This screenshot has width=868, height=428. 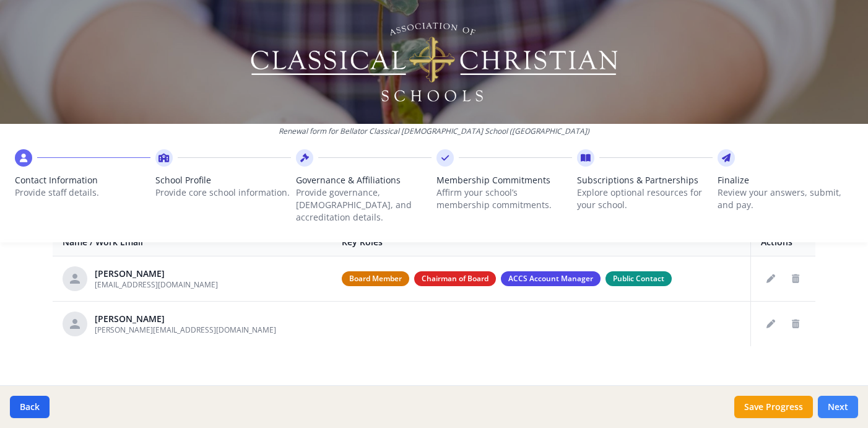 What do you see at coordinates (504, 199) in the screenshot?
I see `p: Affirm your school’s membership commitments.` at bounding box center [504, 199].